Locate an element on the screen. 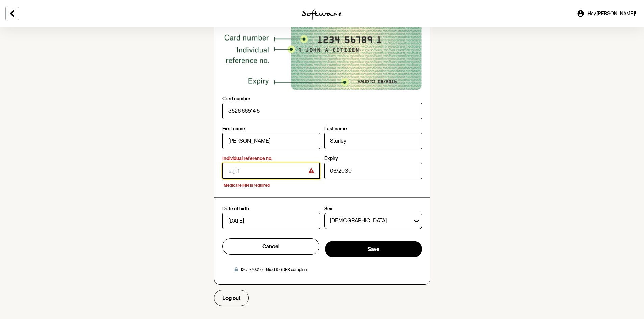 The image size is (644, 319). p: Individual reference no. is located at coordinates (248, 158).